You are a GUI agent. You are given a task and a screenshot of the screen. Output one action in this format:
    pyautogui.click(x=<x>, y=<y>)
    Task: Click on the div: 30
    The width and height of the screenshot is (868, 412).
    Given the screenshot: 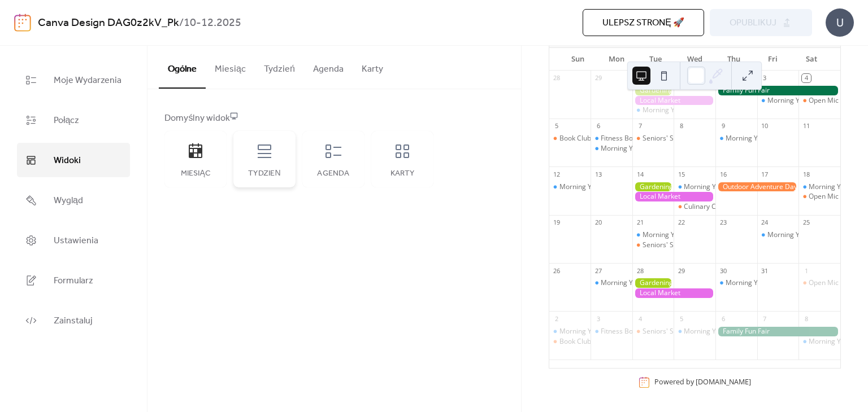 What is the action you would take?
    pyautogui.click(x=723, y=271)
    